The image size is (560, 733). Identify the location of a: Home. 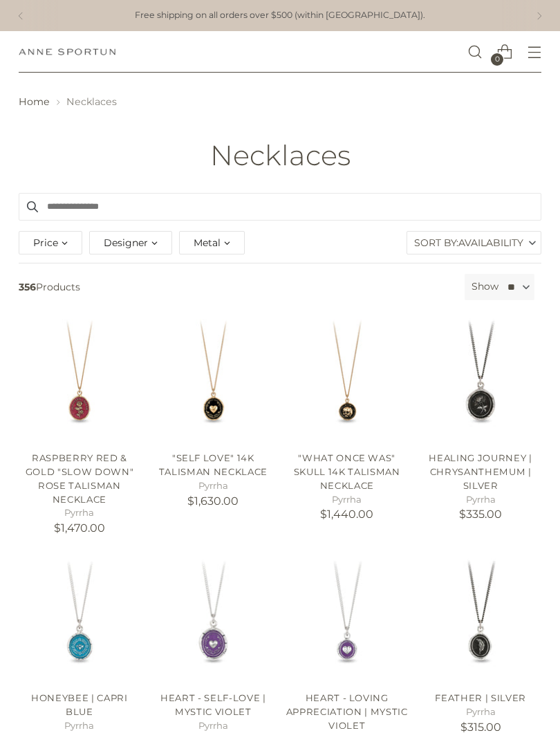
(34, 101).